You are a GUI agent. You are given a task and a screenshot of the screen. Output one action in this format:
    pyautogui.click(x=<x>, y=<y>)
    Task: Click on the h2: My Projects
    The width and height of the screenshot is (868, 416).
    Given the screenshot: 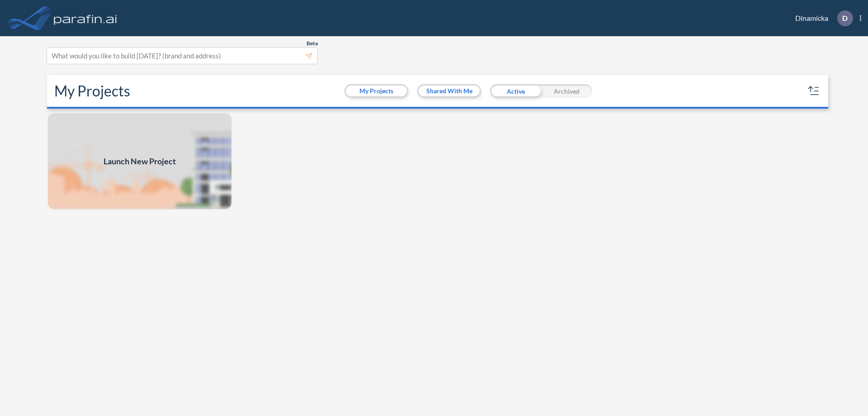 What is the action you would take?
    pyautogui.click(x=92, y=91)
    